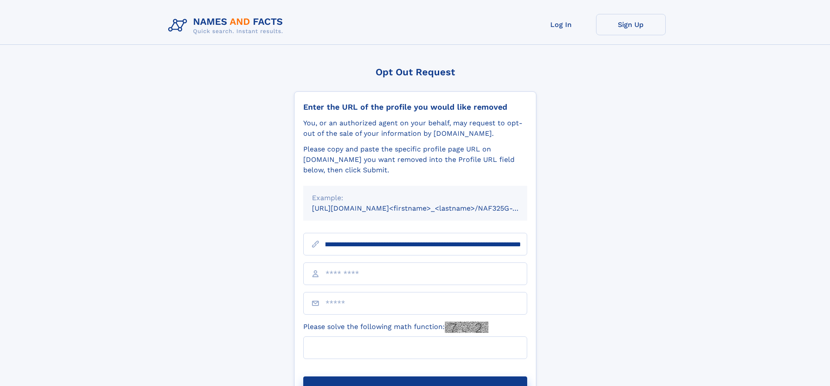 The height and width of the screenshot is (386, 830). What do you see at coordinates (415, 72) in the screenshot?
I see `div: Opt Out Request` at bounding box center [415, 72].